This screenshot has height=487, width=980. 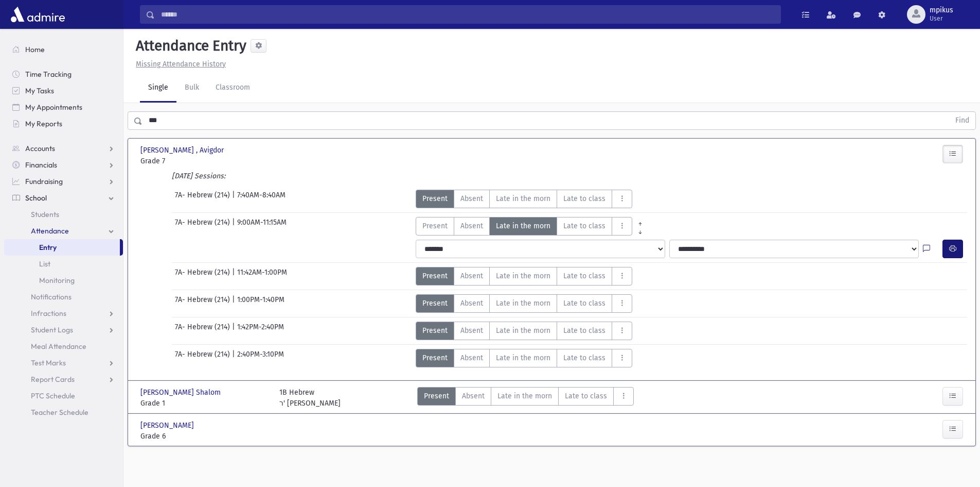 What do you see at coordinates (63, 363) in the screenshot?
I see `a: Test Marks` at bounding box center [63, 363].